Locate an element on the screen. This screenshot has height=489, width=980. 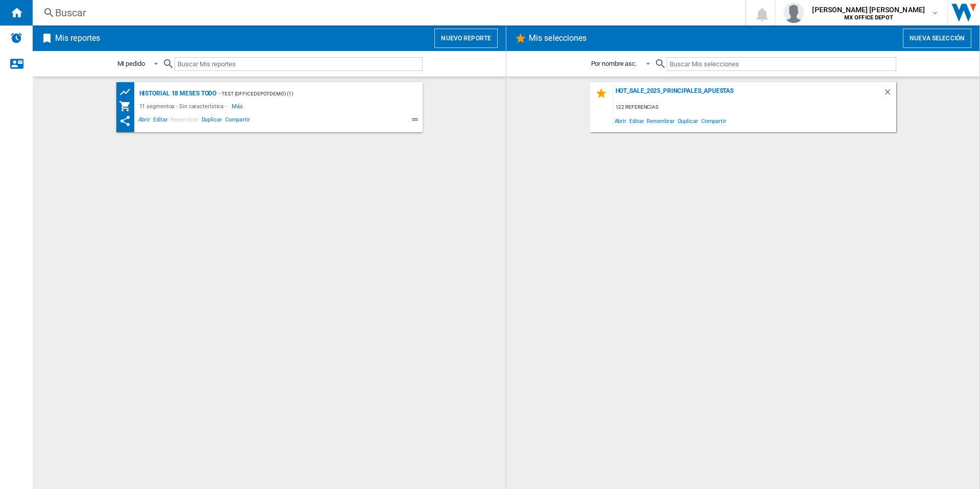
input: Buscar Mis reportes is located at coordinates (298, 64).